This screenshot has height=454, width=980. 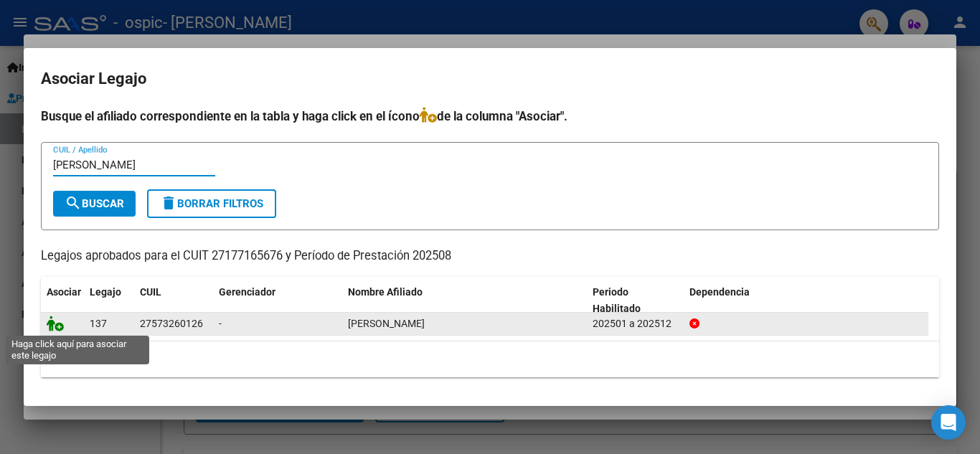 I want to click on span: Dependencia, so click(x=719, y=292).